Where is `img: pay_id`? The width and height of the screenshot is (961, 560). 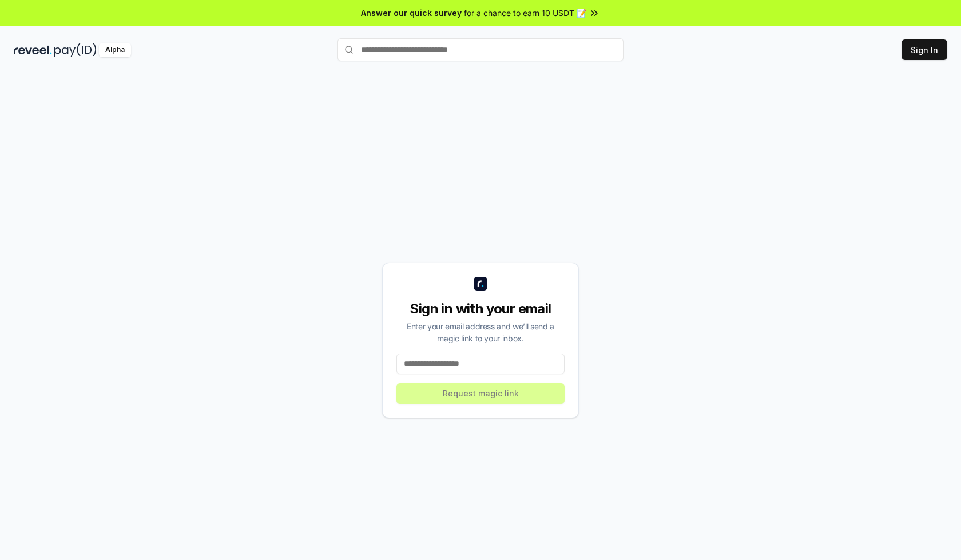 img: pay_id is located at coordinates (75, 50).